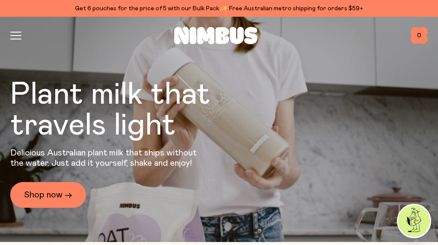 Image resolution: width=438 pixels, height=245 pixels. What do you see at coordinates (419, 36) in the screenshot?
I see `button: 0` at bounding box center [419, 36].